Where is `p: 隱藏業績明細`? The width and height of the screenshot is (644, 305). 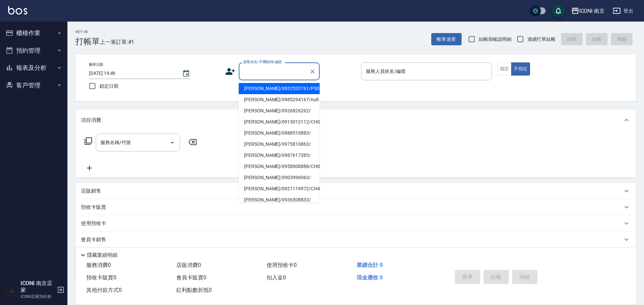
p: 隱藏業績明細 is located at coordinates (102, 255).